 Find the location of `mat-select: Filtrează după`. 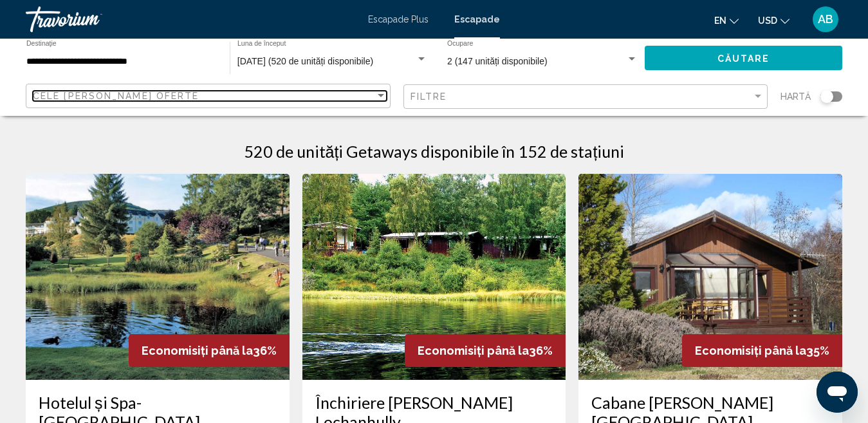

mat-select: Filtrează după is located at coordinates (210, 96).